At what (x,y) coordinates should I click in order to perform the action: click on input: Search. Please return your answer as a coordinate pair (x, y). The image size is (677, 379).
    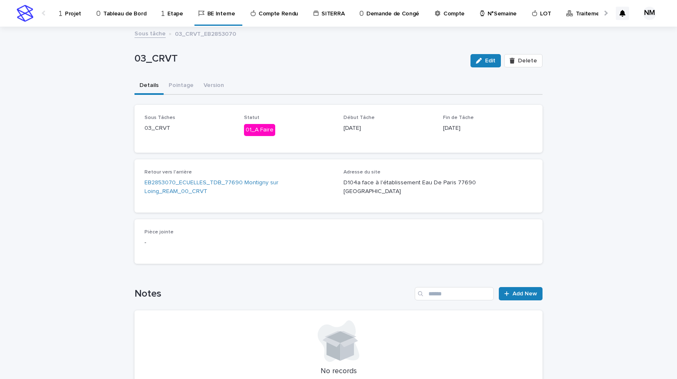
    Looking at the image, I should click on (454, 294).